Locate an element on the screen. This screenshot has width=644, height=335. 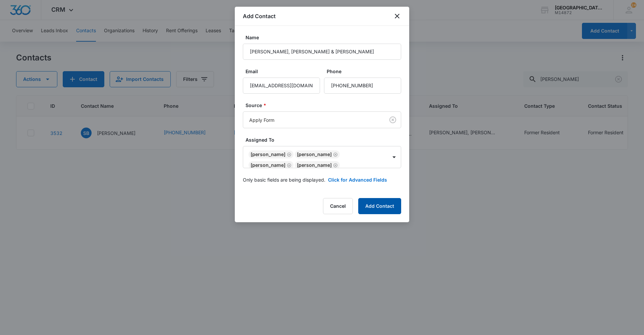
h1: Add Contact is located at coordinates (260, 16).